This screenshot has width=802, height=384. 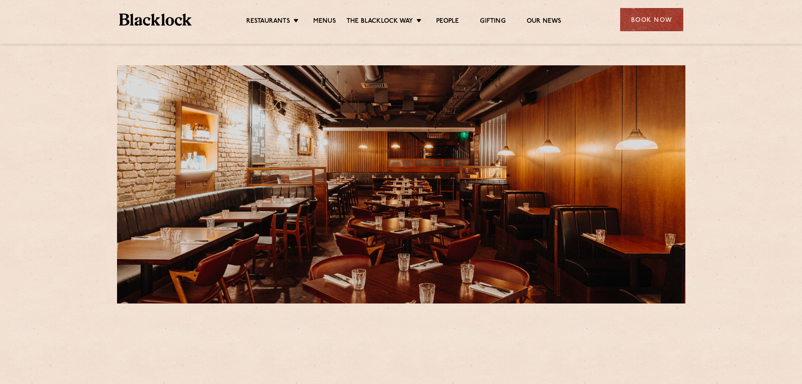 What do you see at coordinates (325, 22) in the screenshot?
I see `a: Menus` at bounding box center [325, 22].